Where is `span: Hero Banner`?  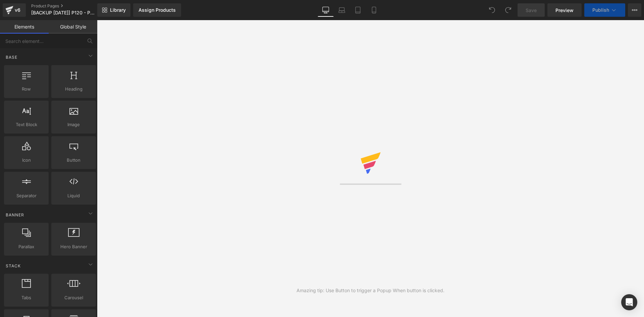 span: Hero Banner is located at coordinates (74, 246).